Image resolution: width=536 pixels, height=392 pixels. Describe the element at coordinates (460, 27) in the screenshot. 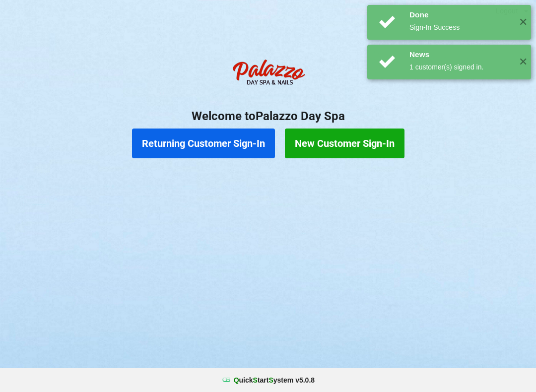

I see `div: Sign-In Success` at that location.